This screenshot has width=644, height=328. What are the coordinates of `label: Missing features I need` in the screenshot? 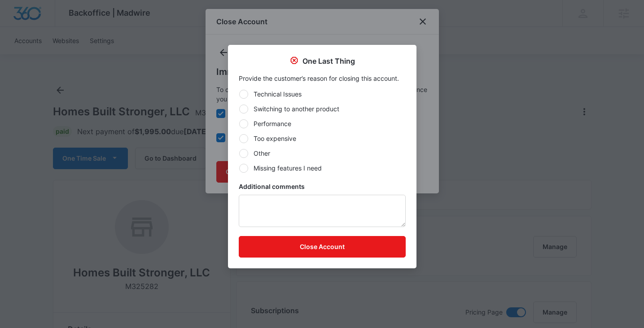 It's located at (322, 168).